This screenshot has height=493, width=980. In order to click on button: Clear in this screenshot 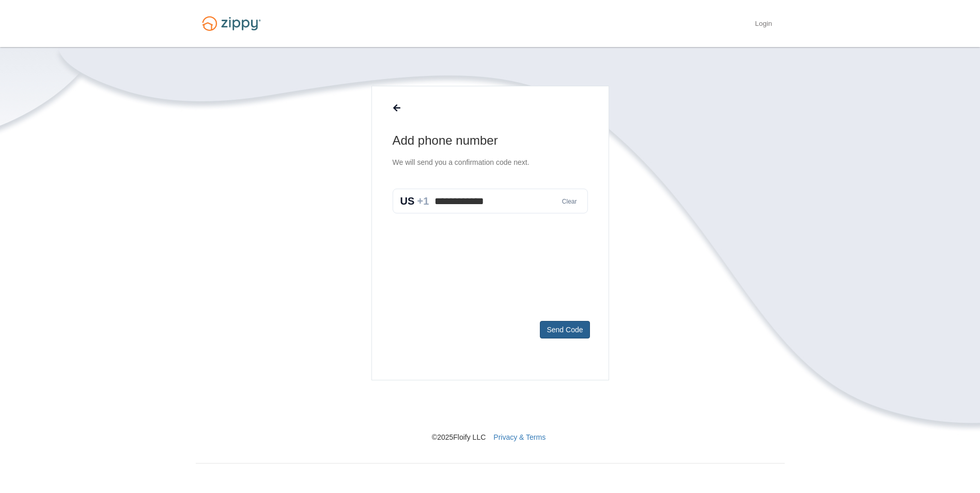, I will do `click(569, 201)`.